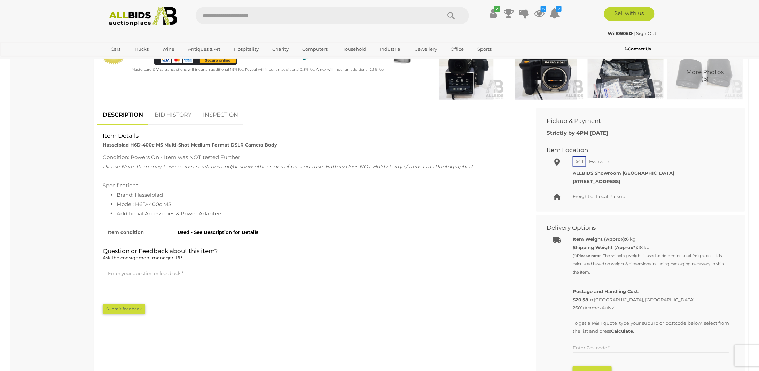  What do you see at coordinates (599, 308) in the screenshot?
I see `span: (AramexAuNz)` at bounding box center [599, 308].